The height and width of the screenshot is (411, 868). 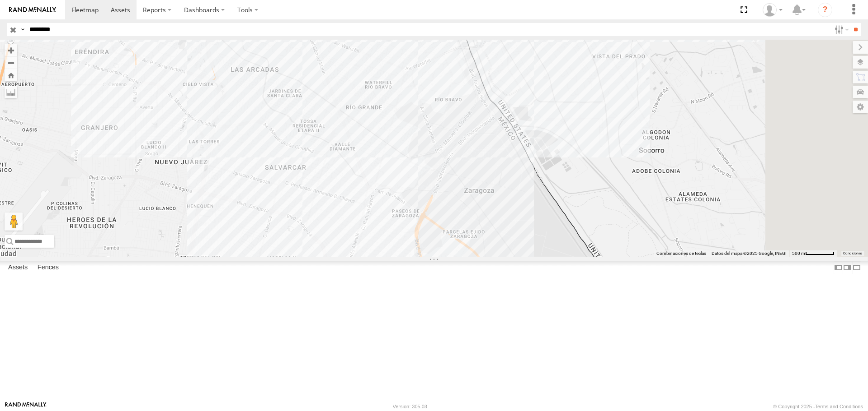 What do you see at coordinates (681, 254) in the screenshot?
I see `button: Combinaciones de teclas` at bounding box center [681, 254].